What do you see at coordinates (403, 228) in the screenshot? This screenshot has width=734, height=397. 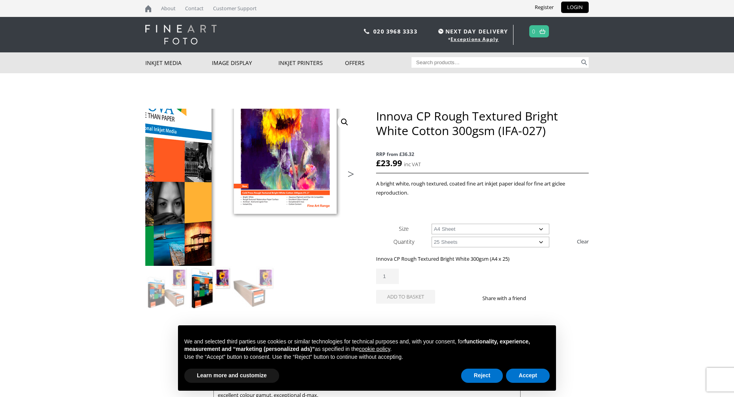 I see `label: Size` at bounding box center [403, 228].